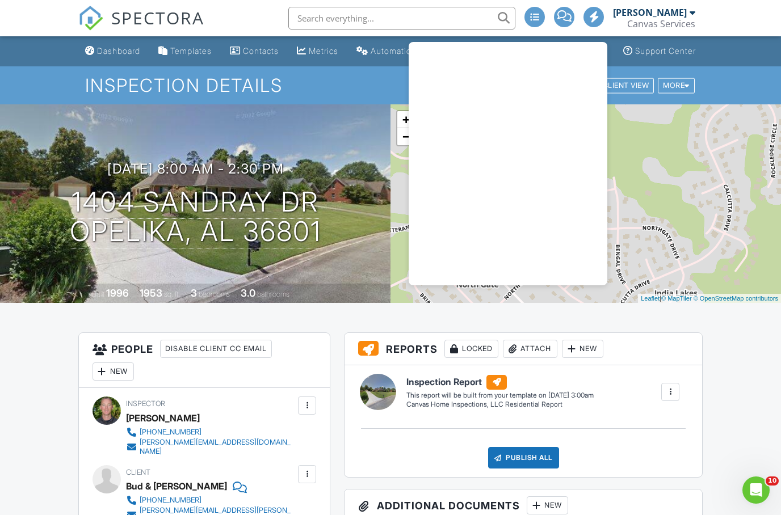 The height and width of the screenshot is (515, 781). What do you see at coordinates (151, 293) in the screenshot?
I see `div: 1953` at bounding box center [151, 293].